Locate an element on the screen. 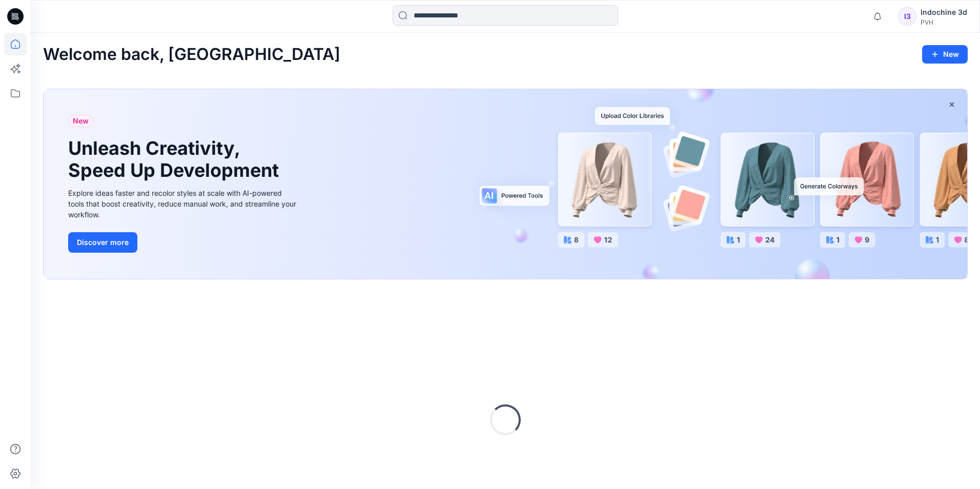  button: New is located at coordinates (944, 55).